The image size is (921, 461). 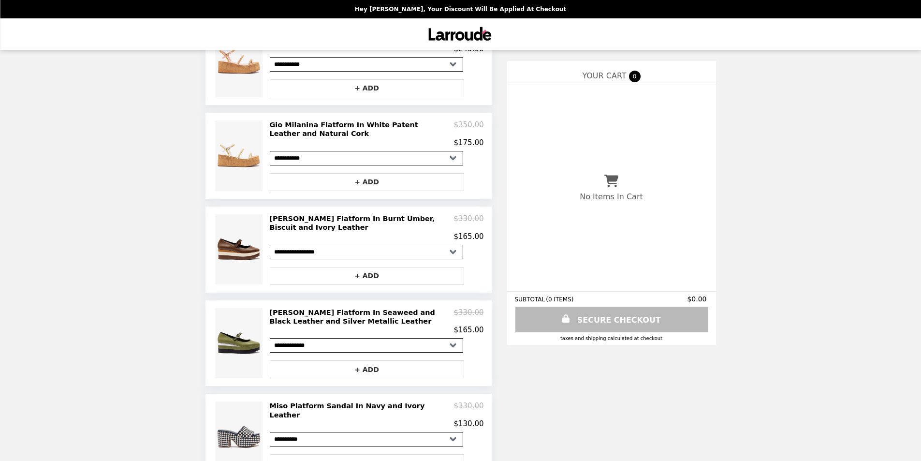 I want to click on span: ( 0 ITEMS ), so click(x=560, y=299).